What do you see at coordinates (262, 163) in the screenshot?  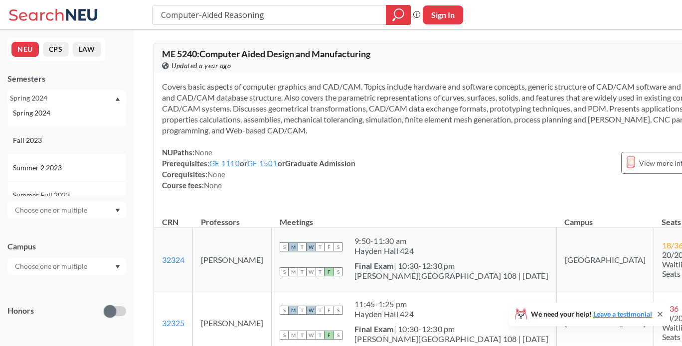 I see `a: GE 1501` at bounding box center [262, 163].